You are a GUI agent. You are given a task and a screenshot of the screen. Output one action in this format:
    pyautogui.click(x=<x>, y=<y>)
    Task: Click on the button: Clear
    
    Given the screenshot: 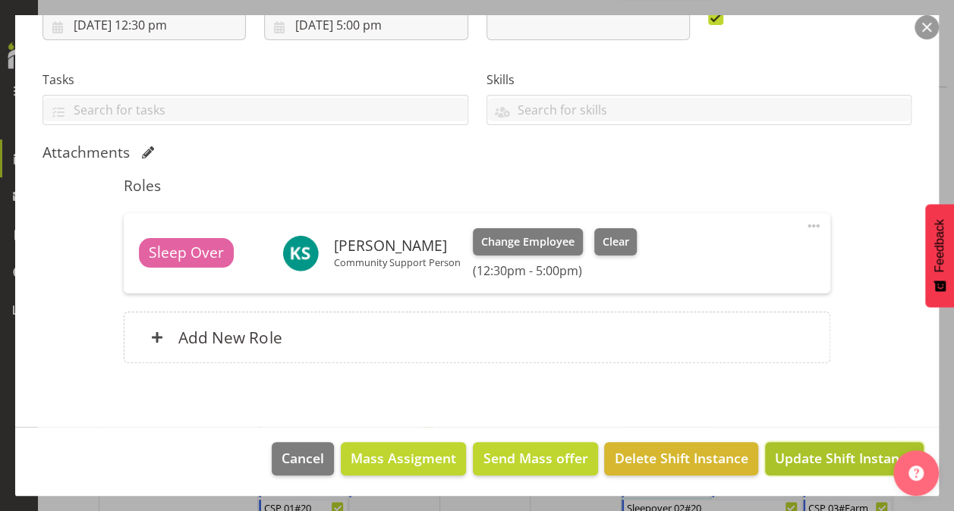 What is the action you would take?
    pyautogui.click(x=615, y=242)
    